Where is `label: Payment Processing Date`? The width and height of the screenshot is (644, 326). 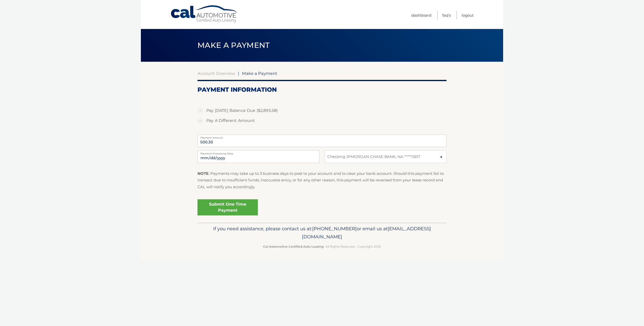 label: Payment Processing Date is located at coordinates (259, 152).